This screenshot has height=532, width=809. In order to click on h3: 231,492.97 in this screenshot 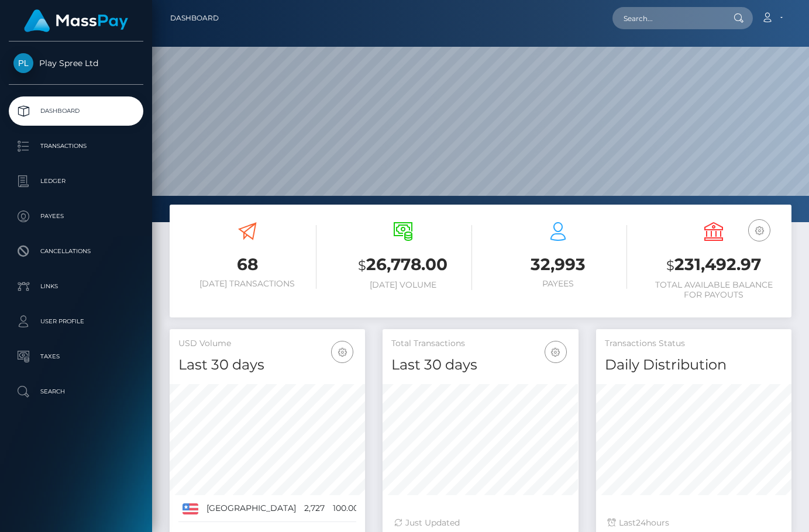, I will do `click(714, 265)`.